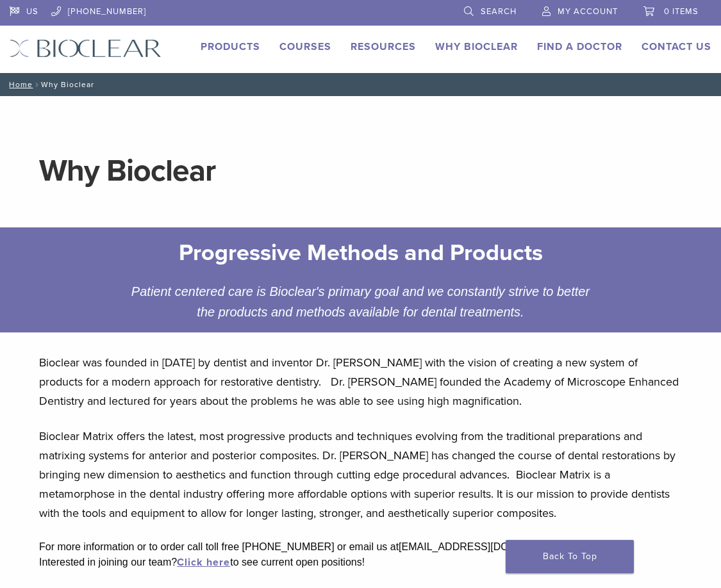  What do you see at coordinates (383, 47) in the screenshot?
I see `a: Resources` at bounding box center [383, 47].